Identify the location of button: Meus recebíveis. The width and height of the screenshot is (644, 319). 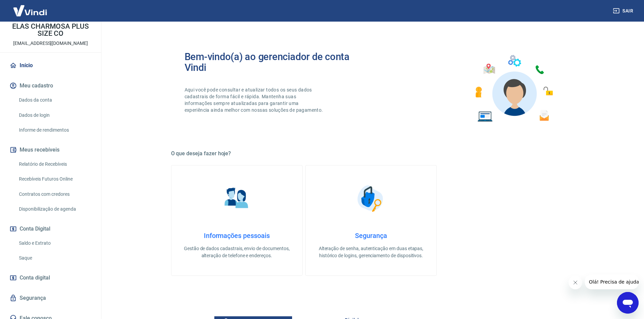
(50, 150).